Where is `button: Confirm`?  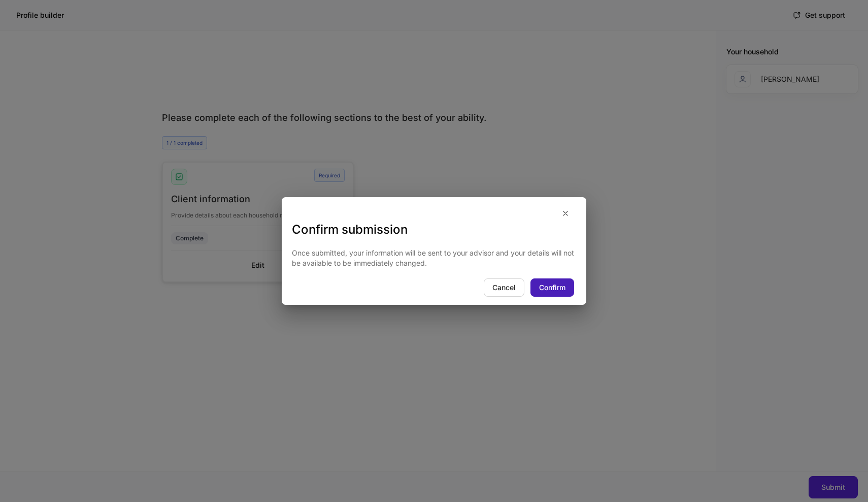 button: Confirm is located at coordinates (553, 287).